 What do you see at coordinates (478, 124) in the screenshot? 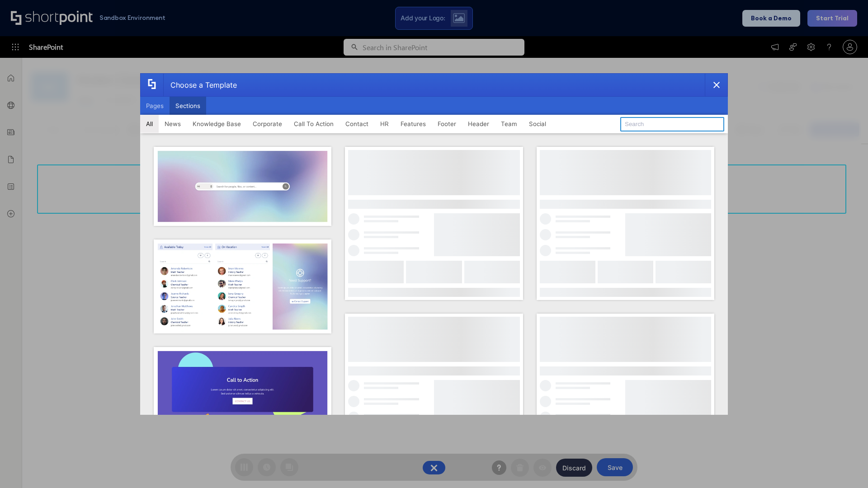
I see `button: Header` at bounding box center [478, 124].